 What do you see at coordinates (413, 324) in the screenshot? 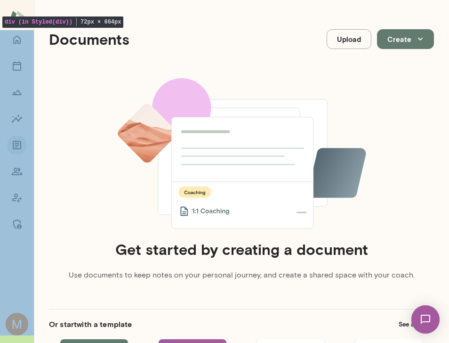
I see `button: See all` at bounding box center [413, 324].